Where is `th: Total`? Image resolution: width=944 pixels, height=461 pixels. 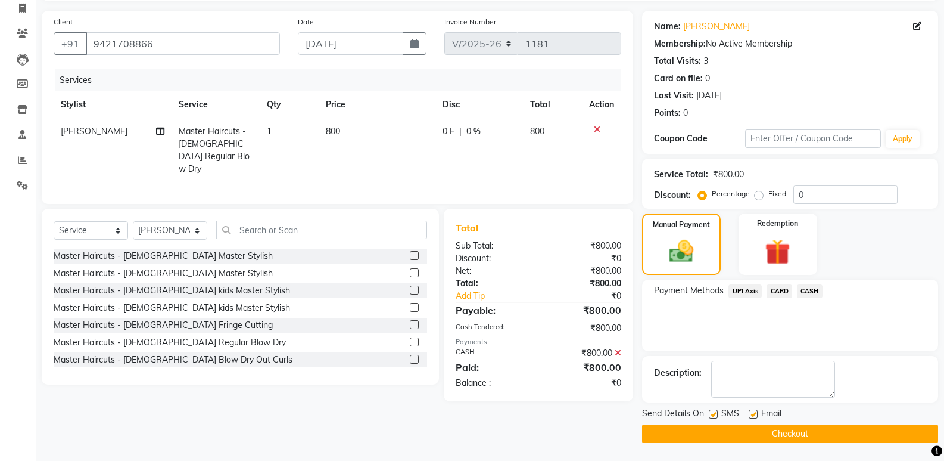
th: Total is located at coordinates (552, 104).